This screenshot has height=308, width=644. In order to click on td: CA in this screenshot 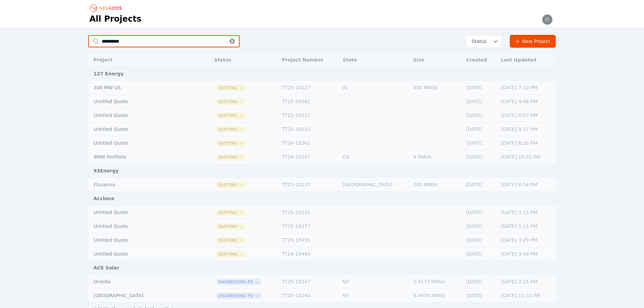, I will do `click(374, 157)`.